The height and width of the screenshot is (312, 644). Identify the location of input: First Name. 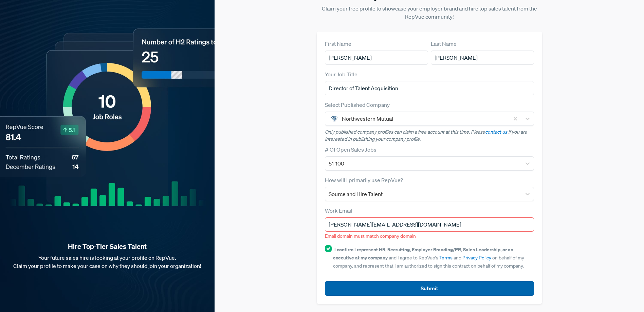
(376, 58).